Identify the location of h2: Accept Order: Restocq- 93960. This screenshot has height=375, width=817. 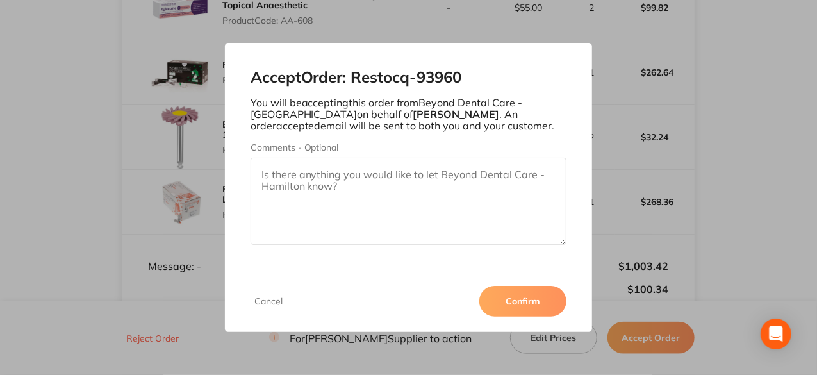
(409, 78).